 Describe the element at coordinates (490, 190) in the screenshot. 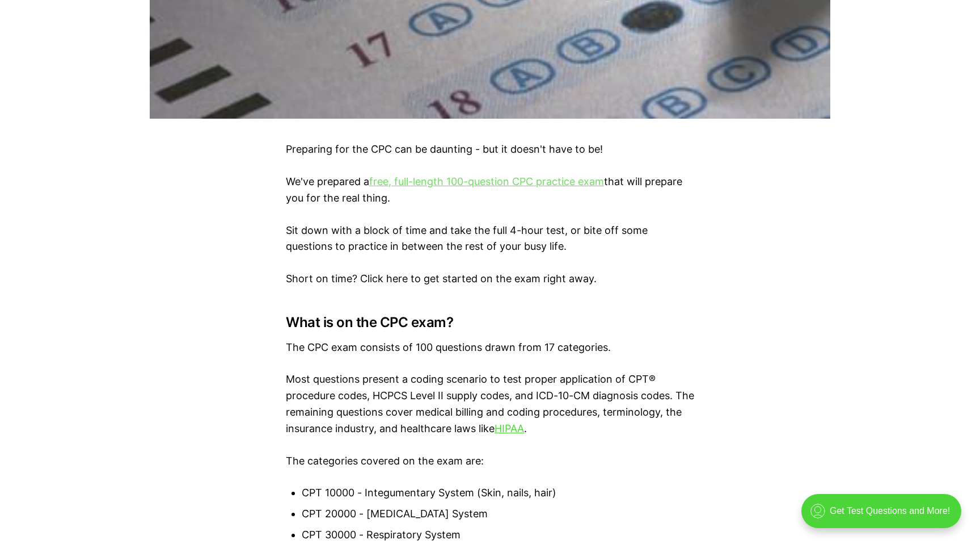

I see `p: We've prepared a that will prepare you for the real thing.` at that location.